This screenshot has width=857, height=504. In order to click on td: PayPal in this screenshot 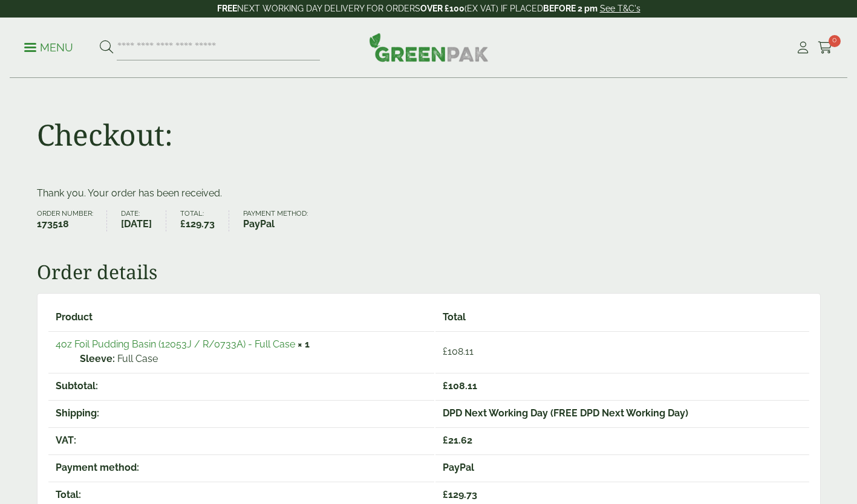, I will do `click(623, 467)`.